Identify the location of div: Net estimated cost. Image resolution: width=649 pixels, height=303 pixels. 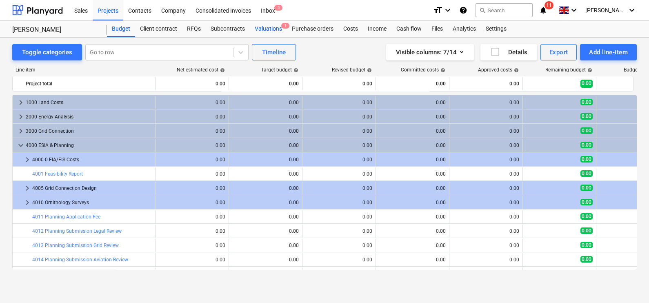
(201, 70).